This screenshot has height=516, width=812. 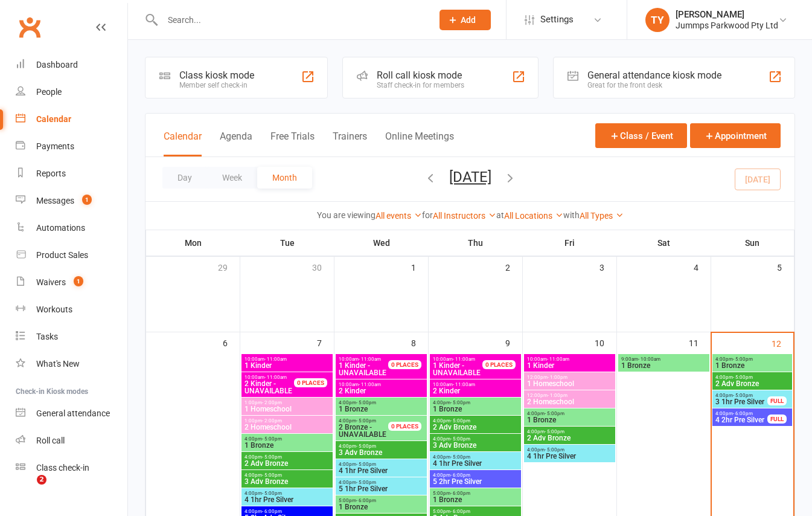 I want to click on button: Appointment, so click(x=735, y=135).